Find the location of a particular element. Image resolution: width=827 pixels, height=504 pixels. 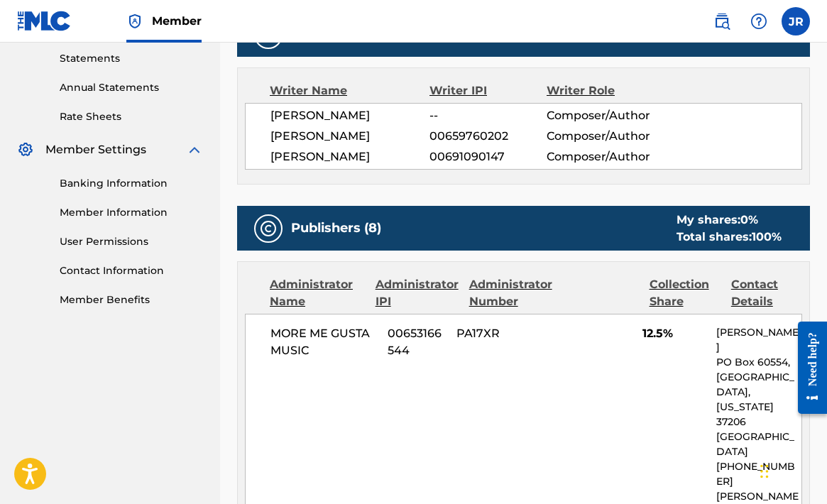

a: Annual Statements is located at coordinates (131, 87).